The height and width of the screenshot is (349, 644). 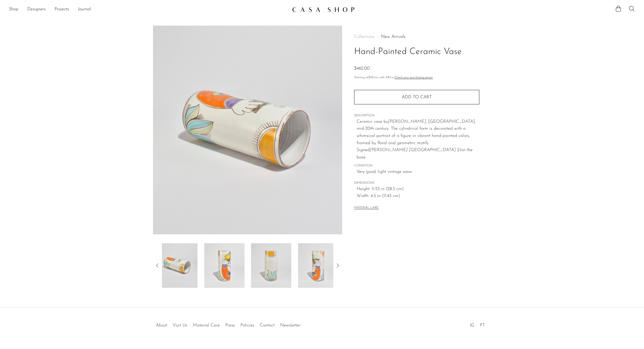 What do you see at coordinates (418, 172) in the screenshot?
I see `span: Very good; light vintage wear.` at bounding box center [418, 172].